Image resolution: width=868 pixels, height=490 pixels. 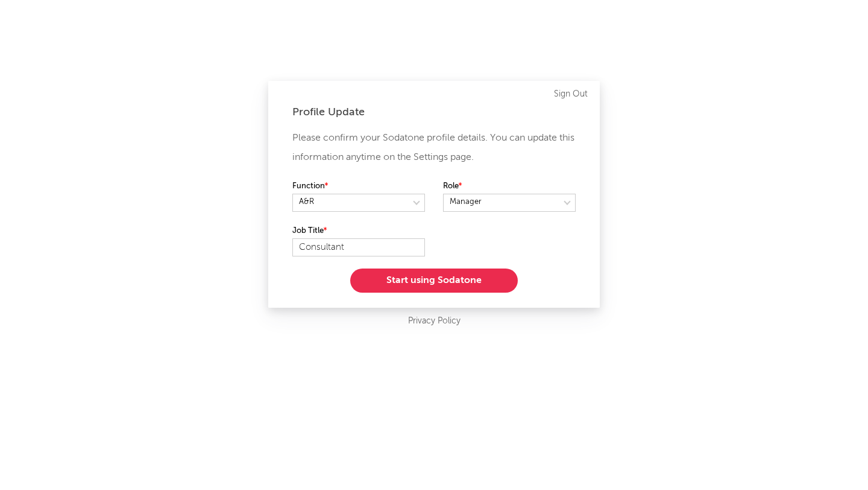 I want to click on label: Job Title, so click(x=358, y=231).